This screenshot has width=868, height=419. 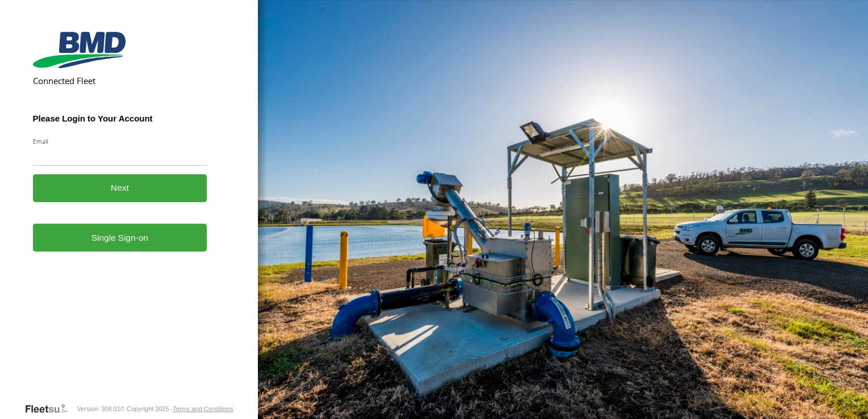 I want to click on label: Email, so click(x=120, y=141).